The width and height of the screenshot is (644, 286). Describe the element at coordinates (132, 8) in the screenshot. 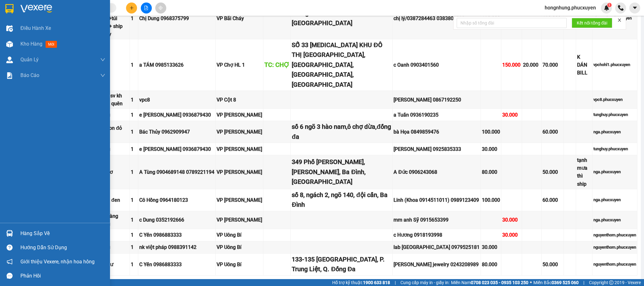

I see `span: plus` at that location.